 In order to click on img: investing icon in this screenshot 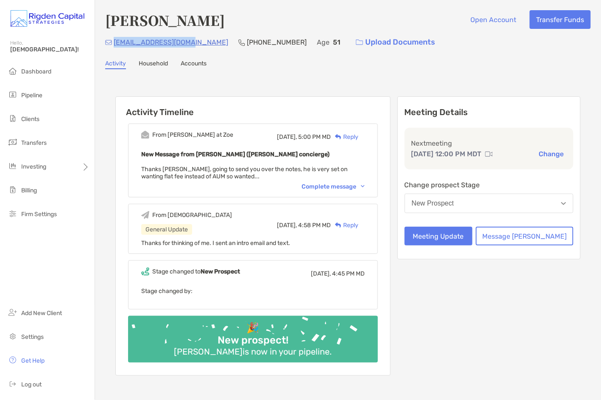, I will do `click(13, 166)`.